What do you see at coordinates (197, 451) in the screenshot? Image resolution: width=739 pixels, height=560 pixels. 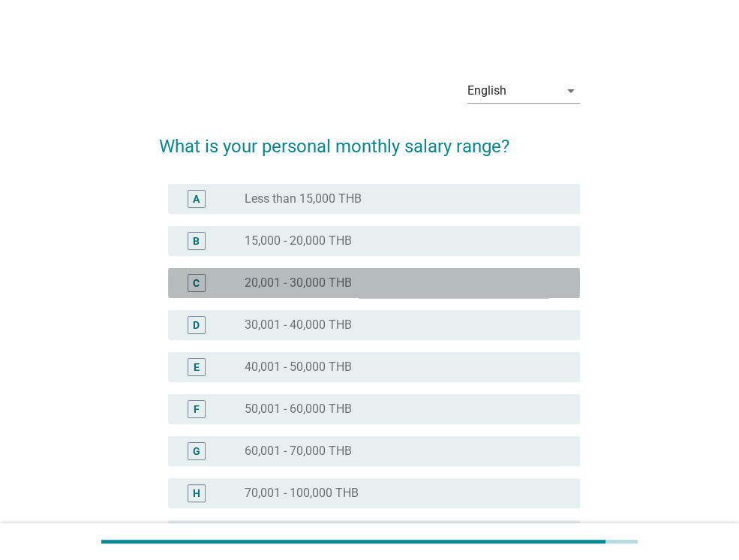 I see `div: G` at bounding box center [197, 451].